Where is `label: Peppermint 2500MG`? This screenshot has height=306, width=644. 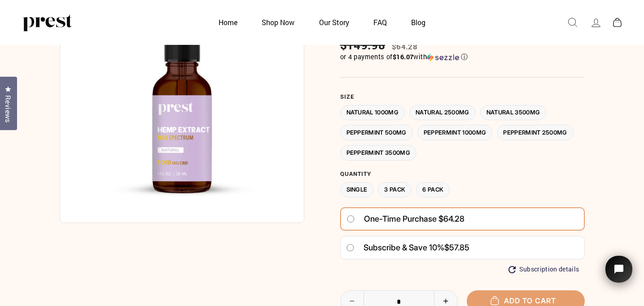 label: Peppermint 2500MG is located at coordinates (535, 132).